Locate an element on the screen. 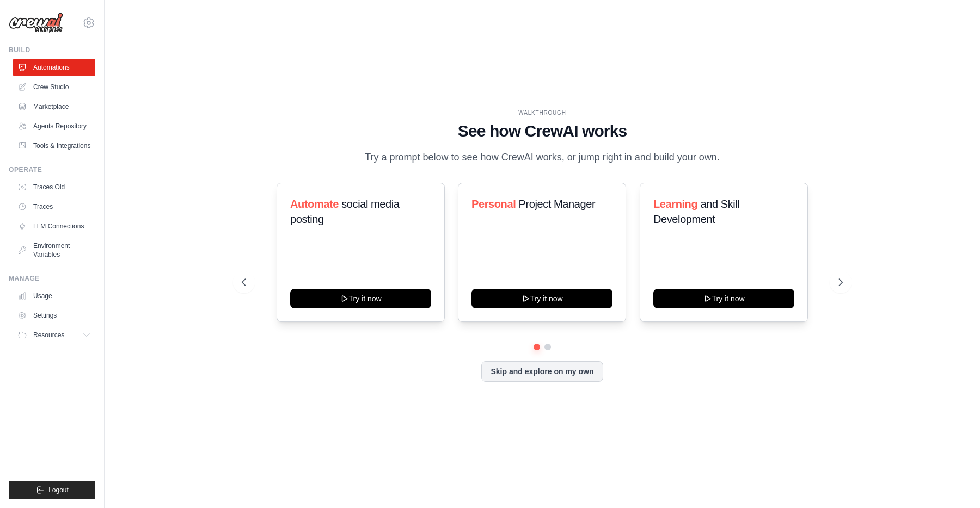 The image size is (980, 508). a: Automations is located at coordinates (54, 67).